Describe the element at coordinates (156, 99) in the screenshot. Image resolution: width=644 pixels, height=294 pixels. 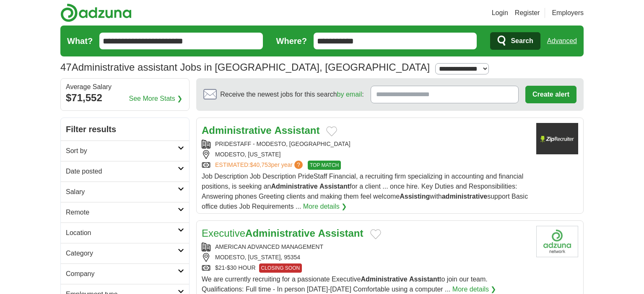
I see `a: See More Stats ❯` at that location.